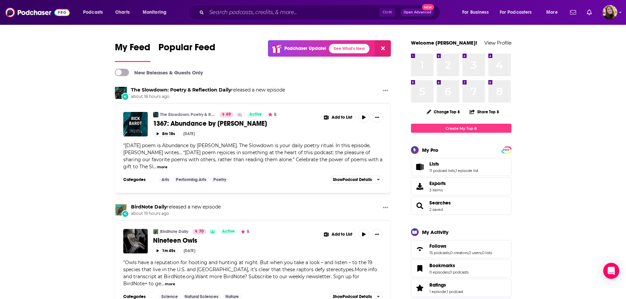 The width and height of the screenshot is (626, 299). I want to click on span: 70, so click(201, 232).